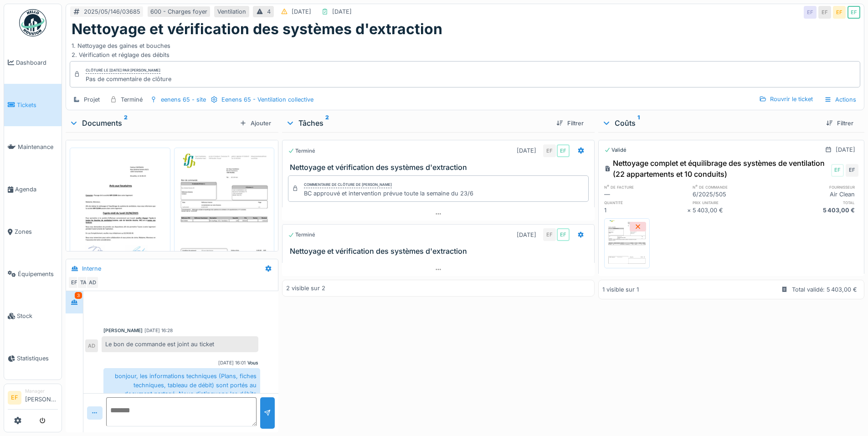 The height and width of the screenshot is (436, 868). Describe the element at coordinates (33, 63) in the screenshot. I see `a: Dashboard` at that location.